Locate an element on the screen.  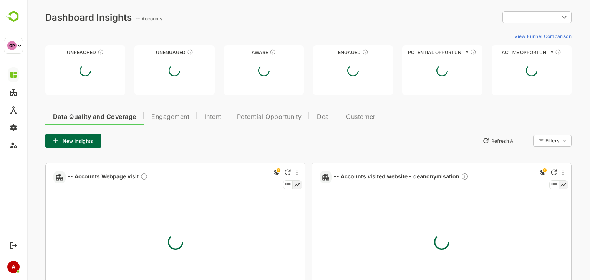
div: Dashboard Insights is located at coordinates (61, 17).